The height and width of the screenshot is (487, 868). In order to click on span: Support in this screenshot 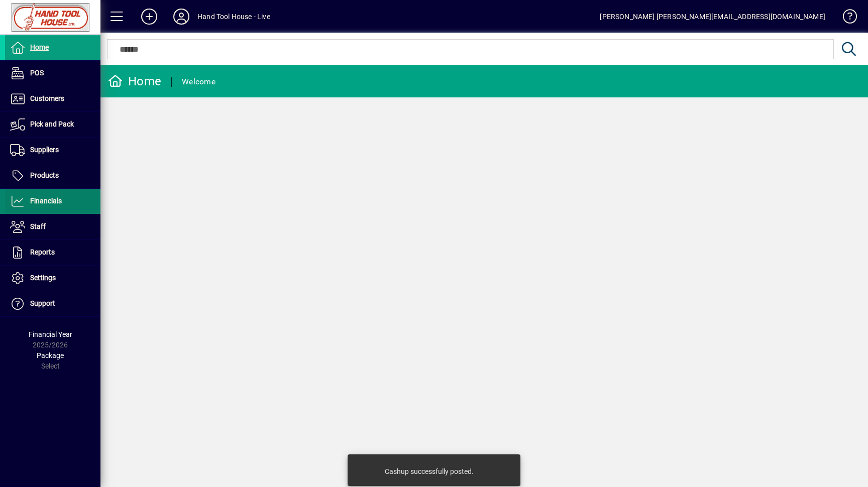, I will do `click(42, 303)`.